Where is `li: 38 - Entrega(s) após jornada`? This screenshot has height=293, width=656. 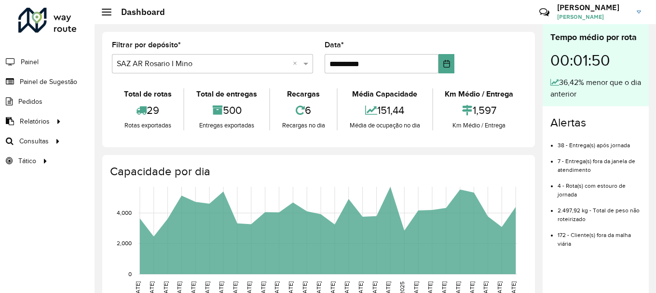 li: 38 - Entrega(s) após jornada is located at coordinates (599, 141).